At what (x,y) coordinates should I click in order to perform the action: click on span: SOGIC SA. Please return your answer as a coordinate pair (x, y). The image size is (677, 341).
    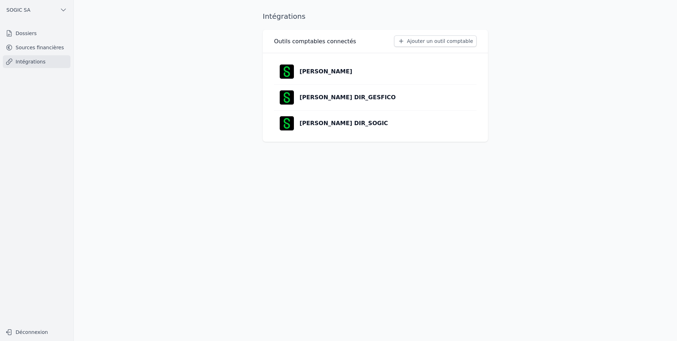
    Looking at the image, I should click on (18, 10).